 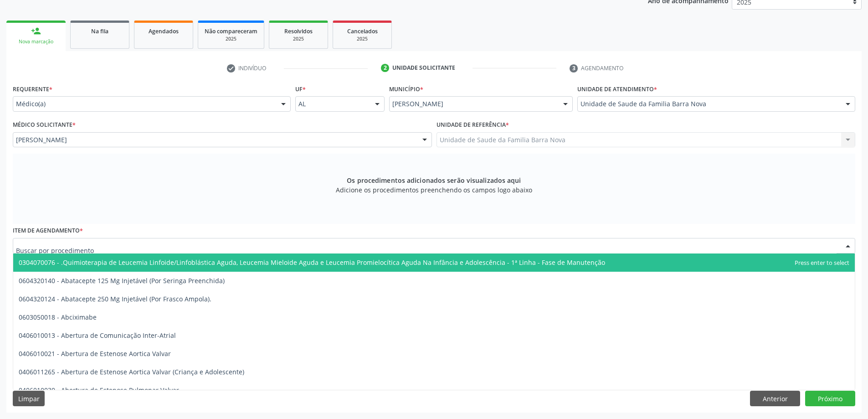 What do you see at coordinates (33, 89) in the screenshot?
I see `label: Requerente` at bounding box center [33, 89].